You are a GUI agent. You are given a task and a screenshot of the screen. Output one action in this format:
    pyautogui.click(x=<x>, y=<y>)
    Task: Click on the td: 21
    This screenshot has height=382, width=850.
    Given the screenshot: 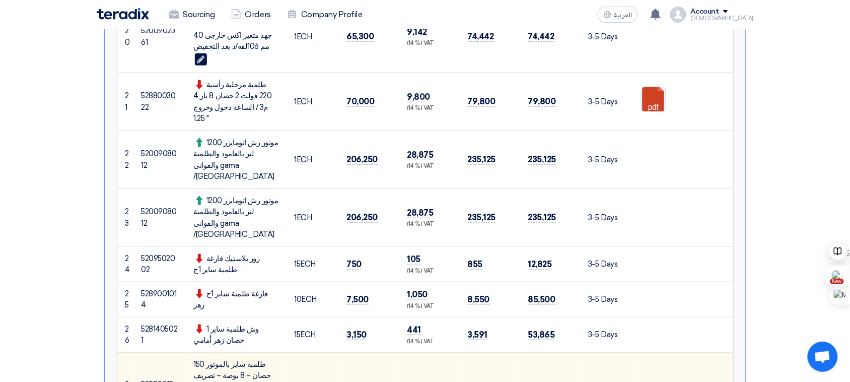 What is the action you would take?
    pyautogui.click(x=125, y=101)
    